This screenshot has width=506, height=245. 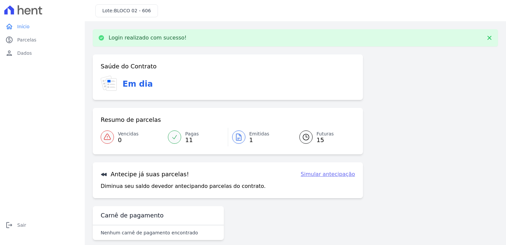 What do you see at coordinates (27, 40) in the screenshot?
I see `span: Parcelas` at bounding box center [27, 40].